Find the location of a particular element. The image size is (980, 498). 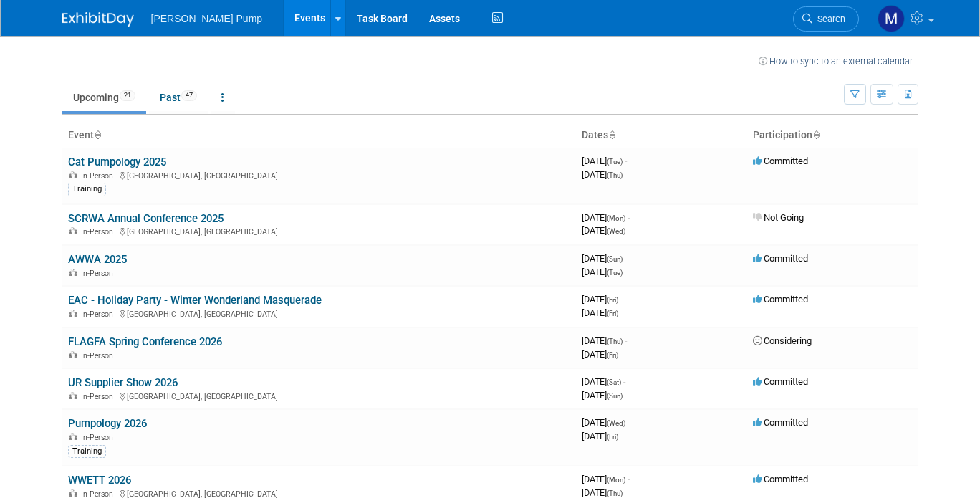

a: AWWA 2025 is located at coordinates (97, 260).